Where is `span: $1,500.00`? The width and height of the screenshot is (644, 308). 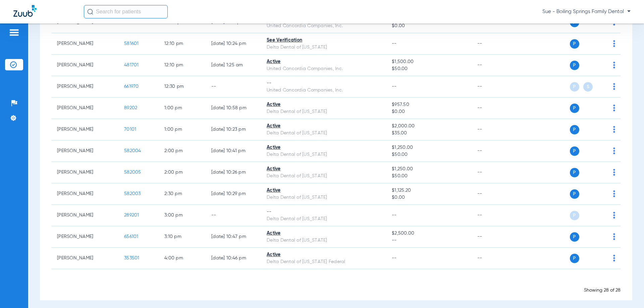 span: $1,500.00 is located at coordinates (429, 62).